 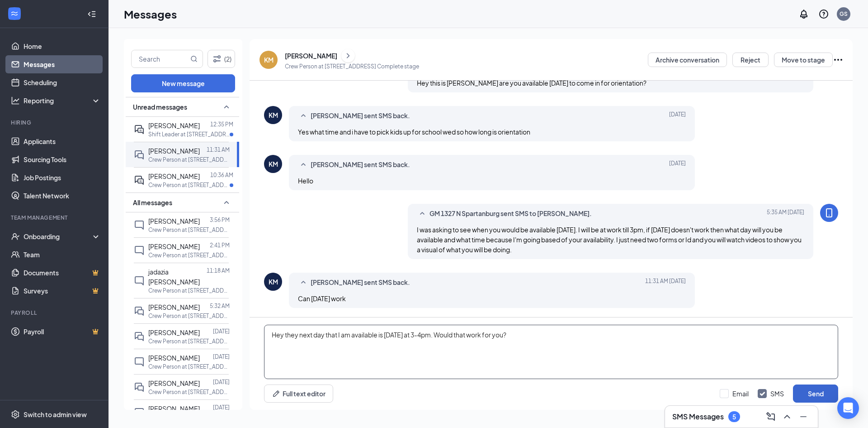 What do you see at coordinates (55, 414) in the screenshot?
I see `div: Switch to admin view` at bounding box center [55, 414].